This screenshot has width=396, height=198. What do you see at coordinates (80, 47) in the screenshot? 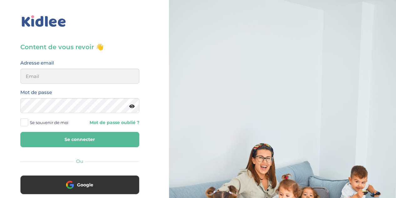
I see `h3: Content de vous revoir 👋` at bounding box center [80, 47].